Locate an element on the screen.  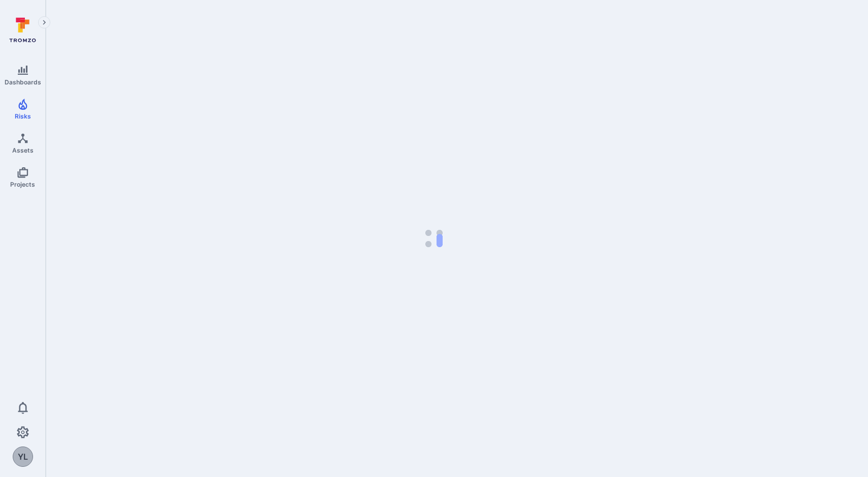
i: Expand navigation menu is located at coordinates (44, 22).